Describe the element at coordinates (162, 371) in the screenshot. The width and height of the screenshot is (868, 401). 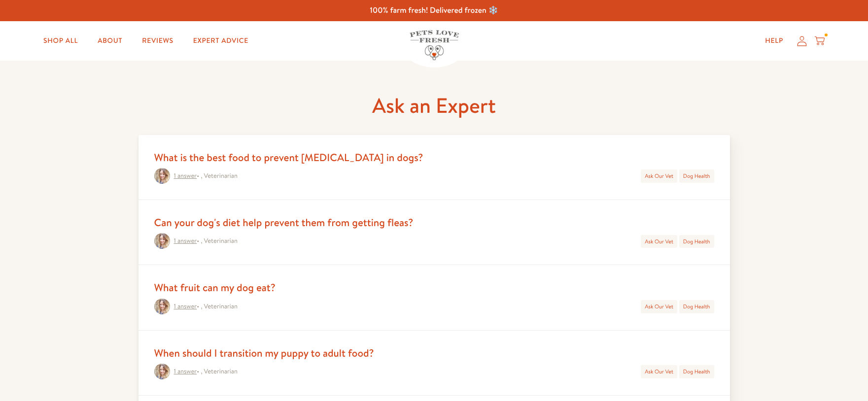
I see `img: When should I transition my puppy to adult food?` at that location.